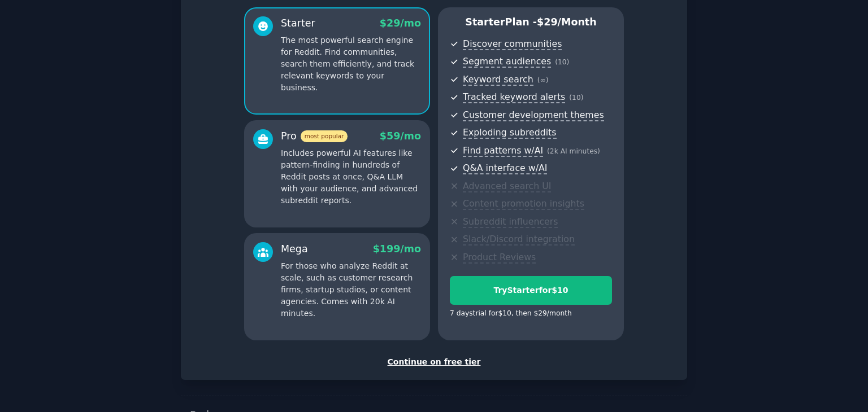  I want to click on div: 7 days trial for $10 , then $ 29 /month, so click(511, 314).